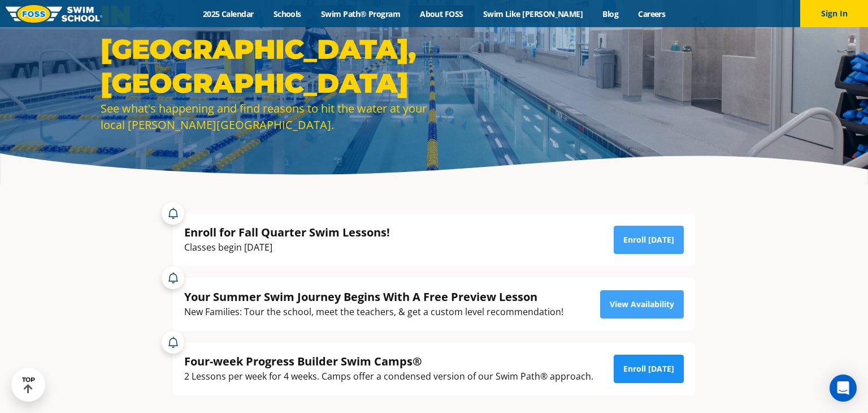 The width and height of the screenshot is (868, 413). I want to click on div: TOP, so click(29, 384).